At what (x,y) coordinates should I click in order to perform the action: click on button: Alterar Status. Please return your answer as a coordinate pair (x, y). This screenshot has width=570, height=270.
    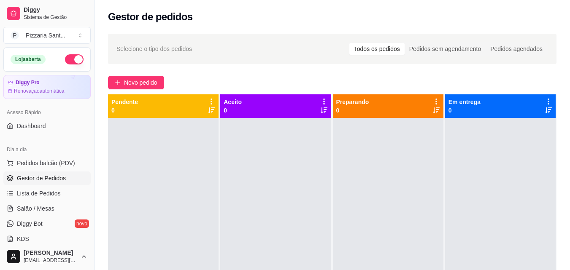
    Looking at the image, I should click on (74, 59).